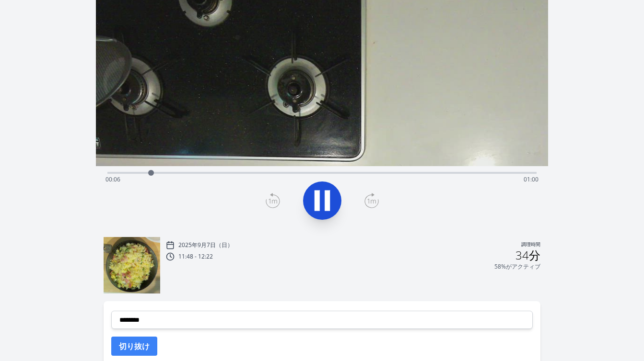  What do you see at coordinates (531, 244) in the screenshot?
I see `font: 調理時間` at bounding box center [531, 244].